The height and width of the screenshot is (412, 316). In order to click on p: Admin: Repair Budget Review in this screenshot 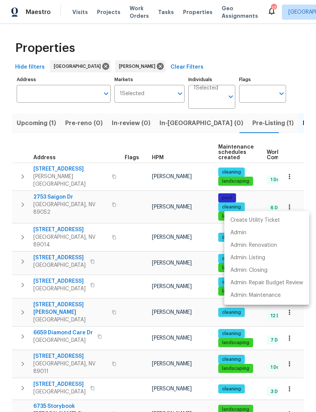, I will do `click(267, 283)`.